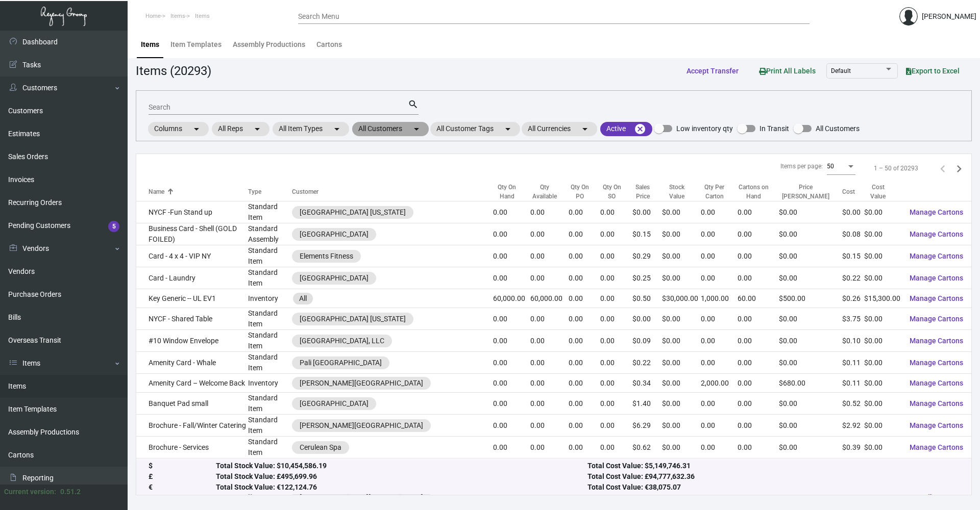 Image resolution: width=980 pixels, height=510 pixels. I want to click on div: Stock Value, so click(676, 192).